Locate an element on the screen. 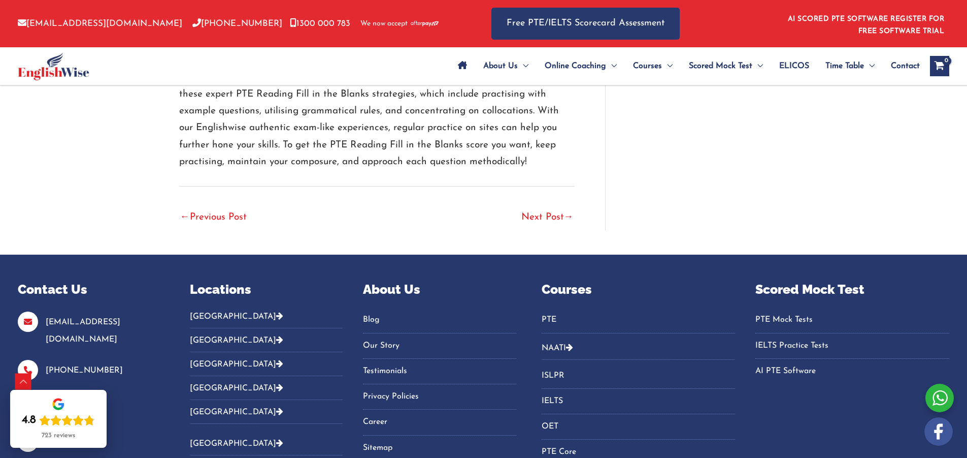 This screenshot has width=967, height=458. a: Previous Post is located at coordinates (213, 218).